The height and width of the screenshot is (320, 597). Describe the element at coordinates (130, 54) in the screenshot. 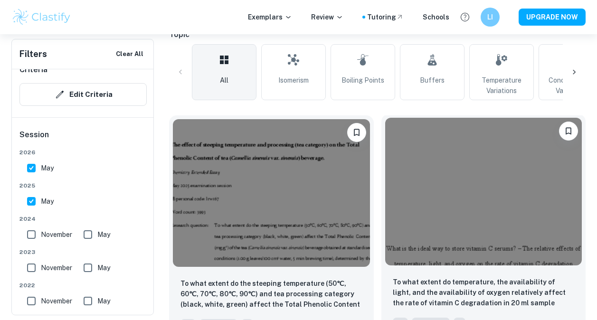

I see `button: Clear All` at that location.